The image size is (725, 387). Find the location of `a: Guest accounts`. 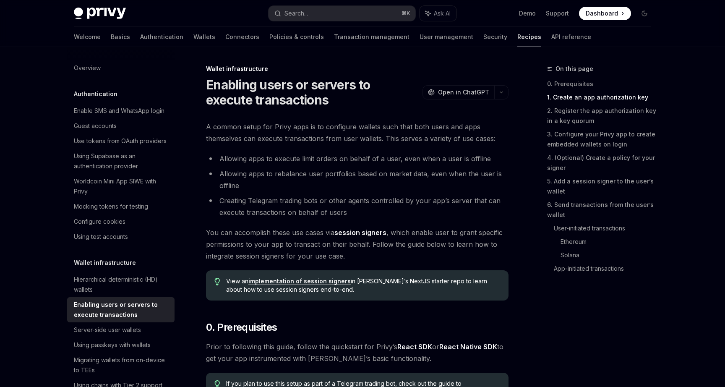

a: Guest accounts is located at coordinates (121, 126).